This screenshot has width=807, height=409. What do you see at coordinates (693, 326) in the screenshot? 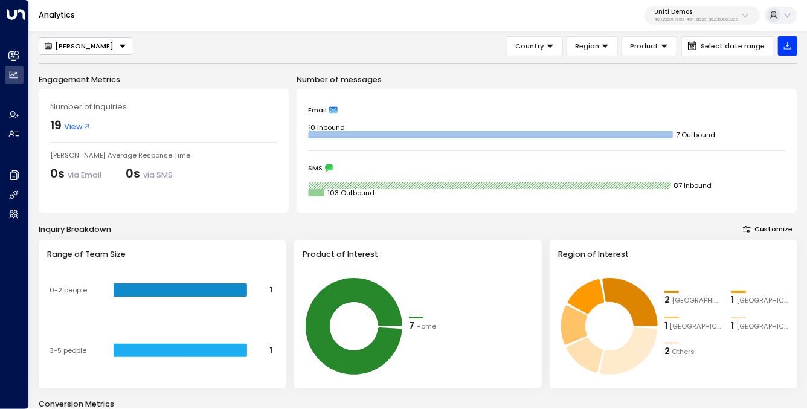
I see `div: 1Marshalltown, IA` at bounding box center [693, 326].